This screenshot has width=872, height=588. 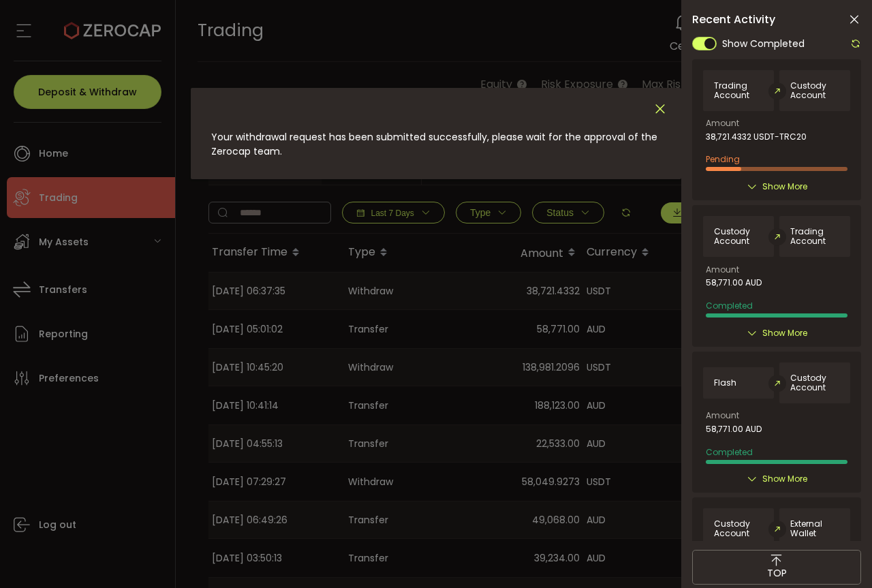 I want to click on span: Recent Activity, so click(x=734, y=20).